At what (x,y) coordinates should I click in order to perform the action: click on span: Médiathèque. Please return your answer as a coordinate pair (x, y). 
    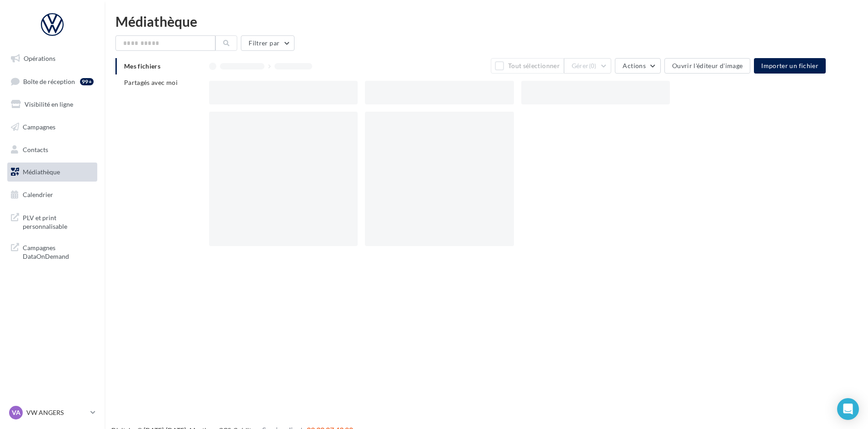
    Looking at the image, I should click on (41, 172).